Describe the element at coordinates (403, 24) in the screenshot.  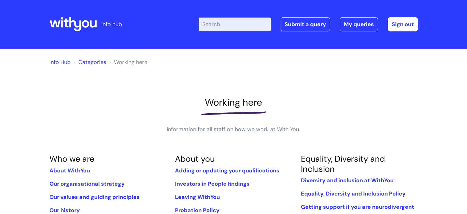
I see `a: Sign out` at that location.